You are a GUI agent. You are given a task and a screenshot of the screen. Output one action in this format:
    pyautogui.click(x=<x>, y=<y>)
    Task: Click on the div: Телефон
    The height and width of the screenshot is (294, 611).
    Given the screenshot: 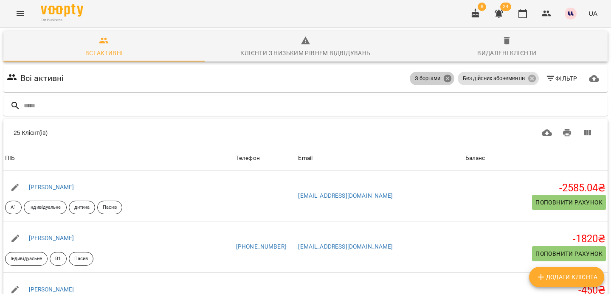 What is the action you would take?
    pyautogui.click(x=248, y=158)
    